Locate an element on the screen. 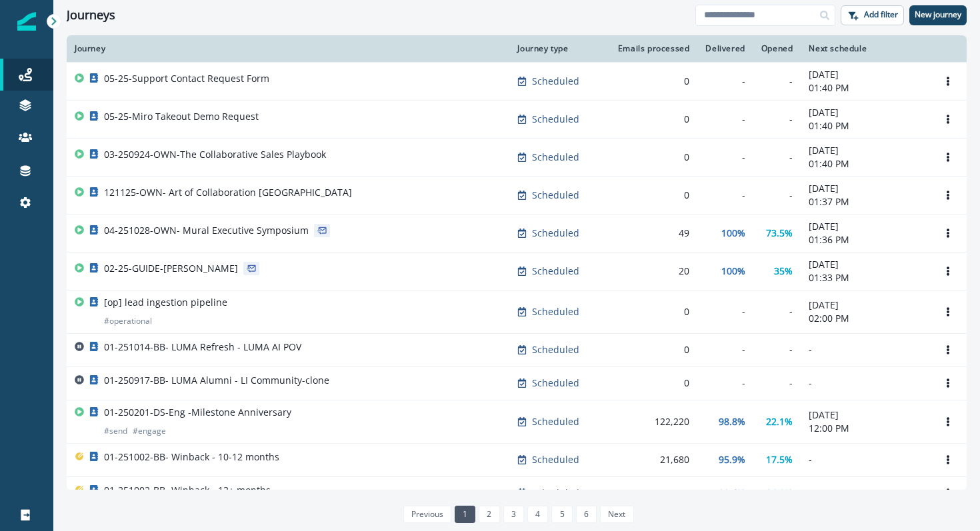 This screenshot has height=531, width=980. p: 05-25-Support Contact Request Form is located at coordinates (187, 79).